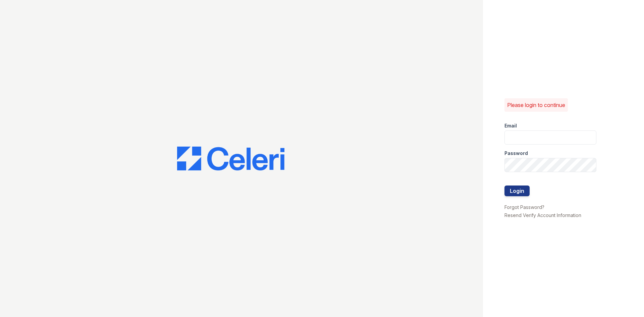 Image resolution: width=644 pixels, height=317 pixels. I want to click on label: Password, so click(516, 153).